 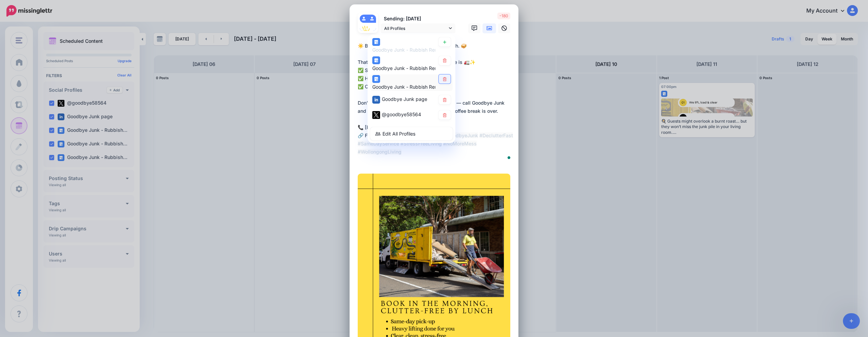 I want to click on img: 6YTZvU7J-82347.jpg, so click(x=368, y=31).